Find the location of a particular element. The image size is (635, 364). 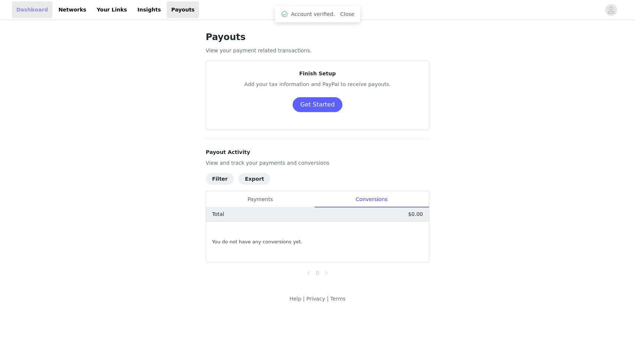

h1: Payouts is located at coordinates (318, 37).